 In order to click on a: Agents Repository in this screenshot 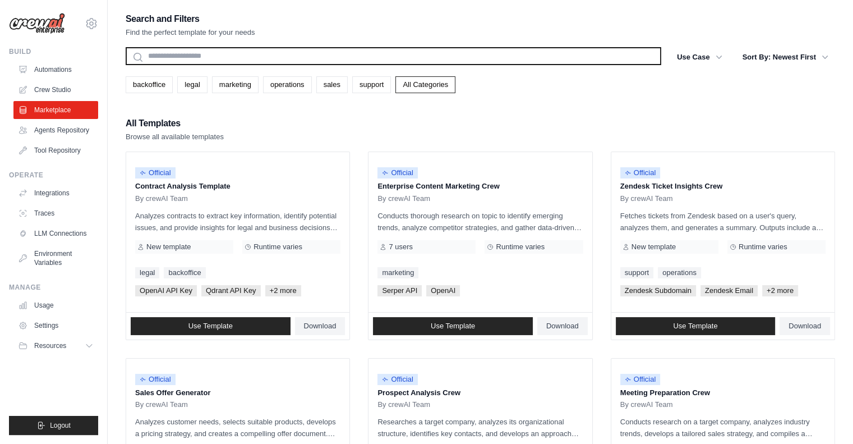, I will do `click(56, 130)`.